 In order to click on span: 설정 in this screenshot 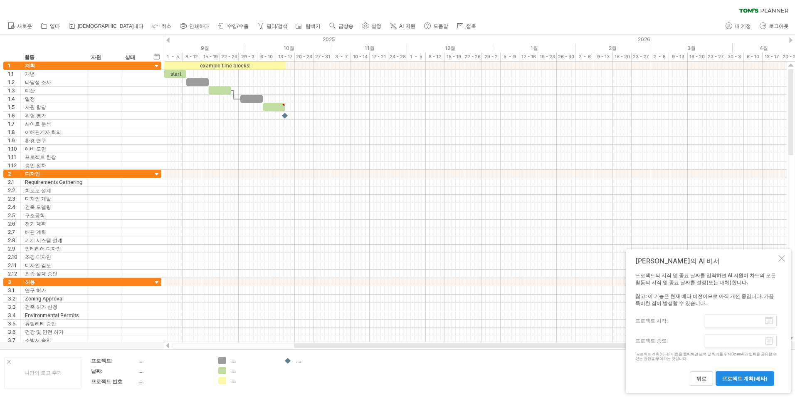, I will do `click(376, 26)`.